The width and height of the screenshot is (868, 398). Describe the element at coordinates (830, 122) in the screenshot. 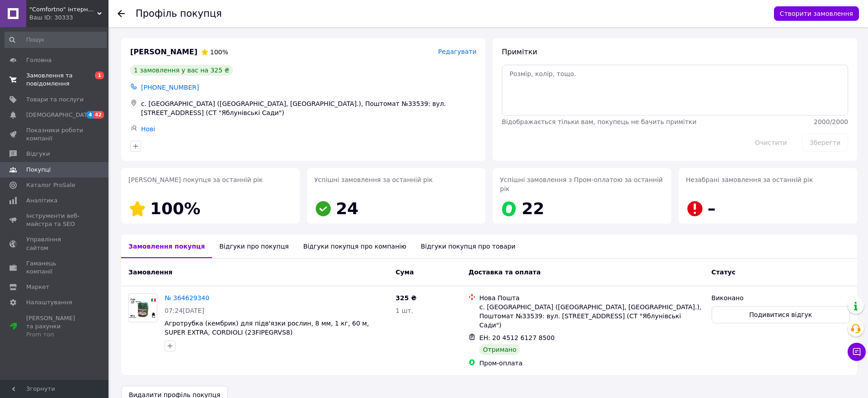

I see `span: 2000 / 2000` at that location.